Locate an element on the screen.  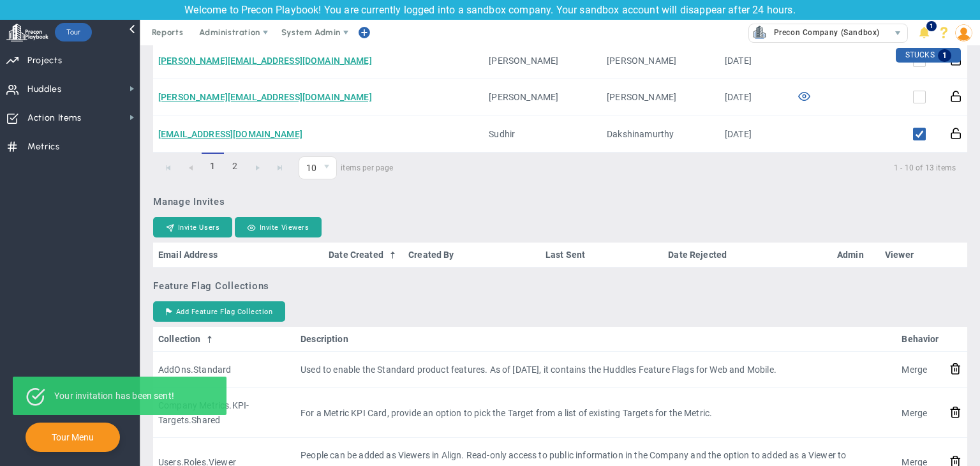
a: Go to the next page is located at coordinates (257, 168).